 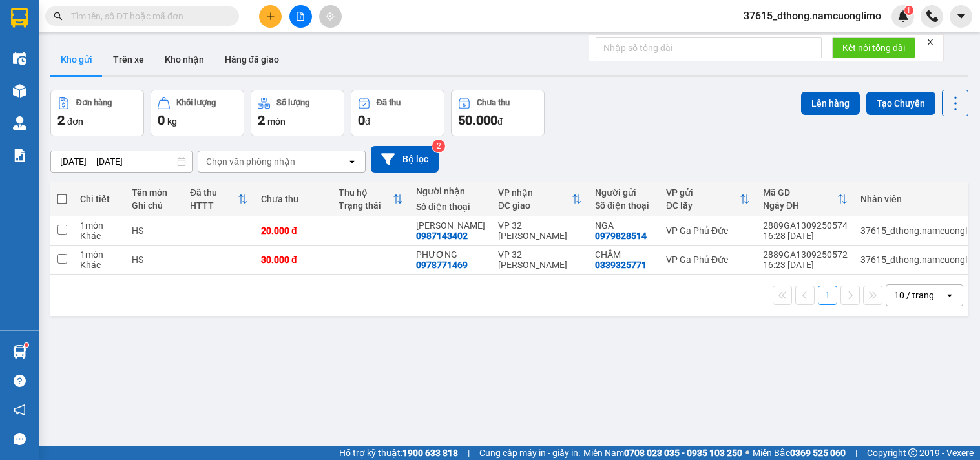 What do you see at coordinates (20, 438) in the screenshot?
I see `span: message` at bounding box center [20, 438].